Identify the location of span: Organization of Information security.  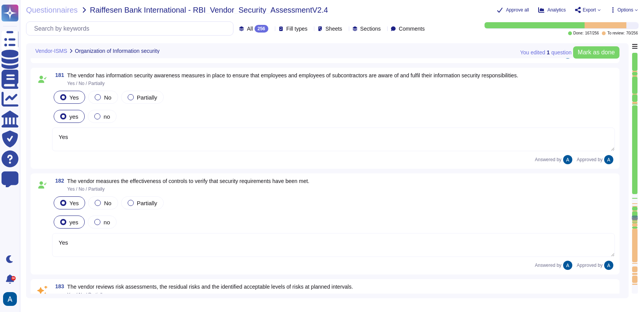
(117, 51).